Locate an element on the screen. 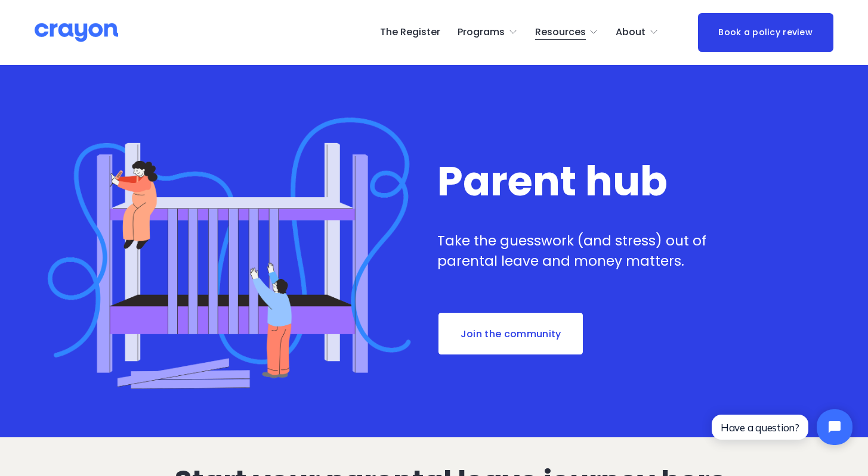 The width and height of the screenshot is (868, 476). span: Have a question? is located at coordinates (59, 28).